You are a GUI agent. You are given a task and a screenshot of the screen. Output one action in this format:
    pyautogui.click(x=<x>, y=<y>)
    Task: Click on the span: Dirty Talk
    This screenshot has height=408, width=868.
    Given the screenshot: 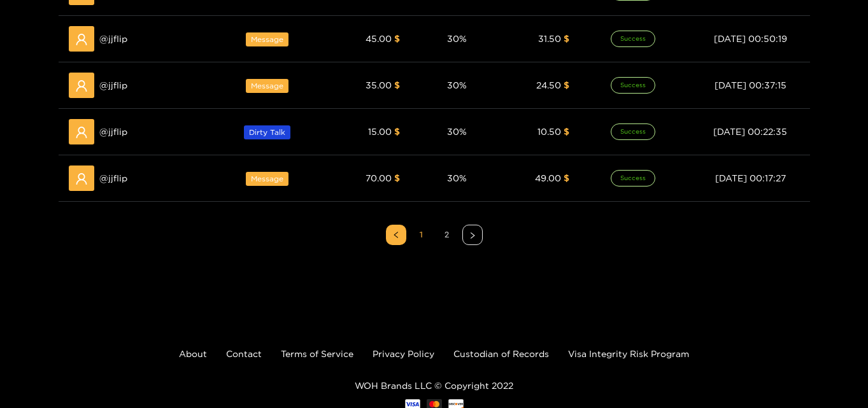 What is the action you would take?
    pyautogui.click(x=267, y=132)
    